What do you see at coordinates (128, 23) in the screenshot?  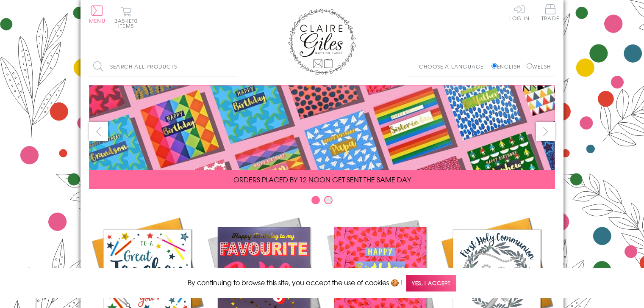 I see `span: 0 items` at bounding box center [128, 23].